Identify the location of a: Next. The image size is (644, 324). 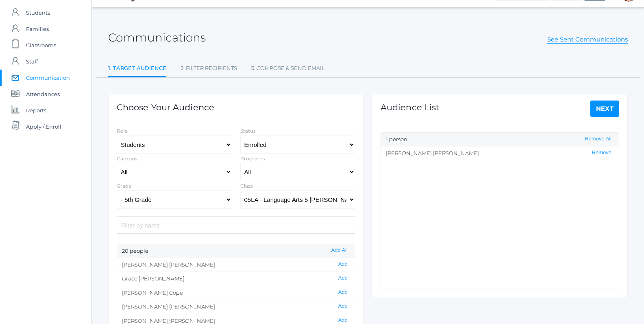
(605, 109).